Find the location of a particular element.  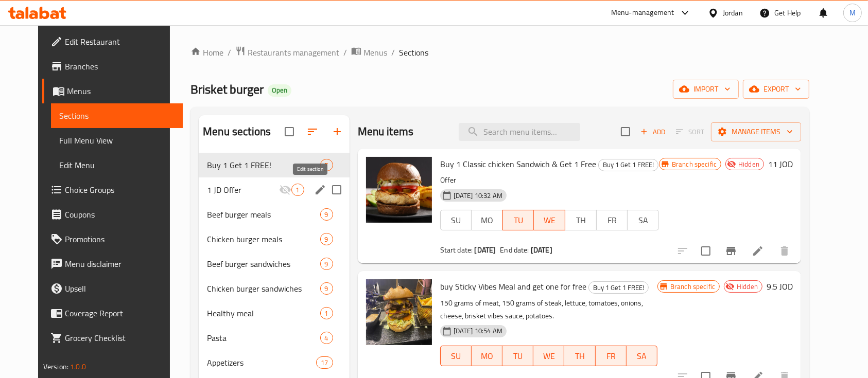

a: Upsell is located at coordinates (113, 288).